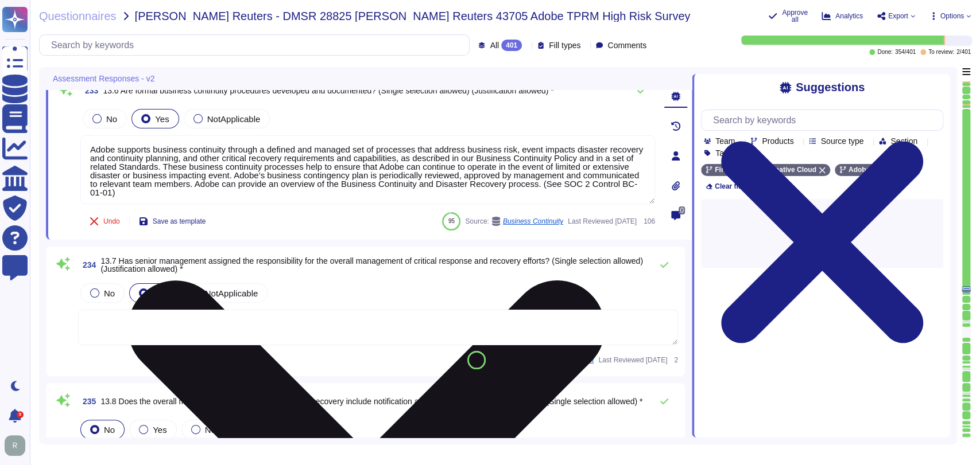 This screenshot has height=465, width=980. Describe the element at coordinates (327, 91) in the screenshot. I see `span: 13.6 Are formal business continuity procedures developed and documented? (Single selection allowe...` at that location.